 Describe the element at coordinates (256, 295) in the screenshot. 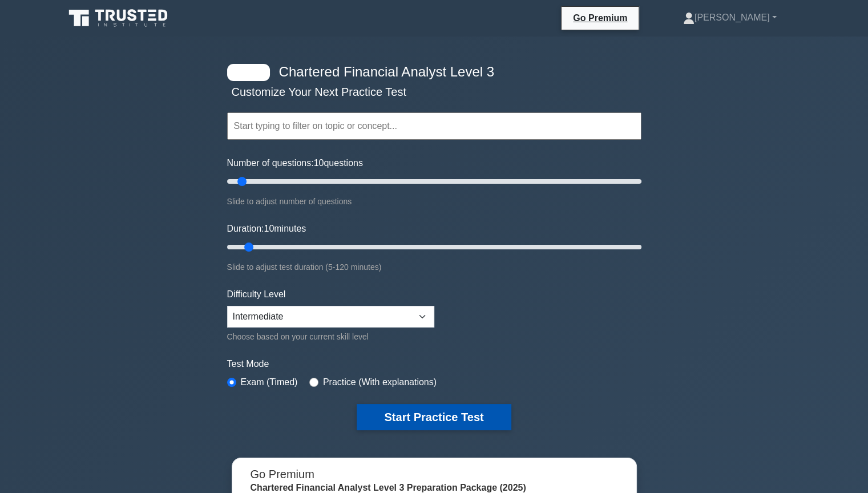

I see `label: Difficulty Level` at that location.